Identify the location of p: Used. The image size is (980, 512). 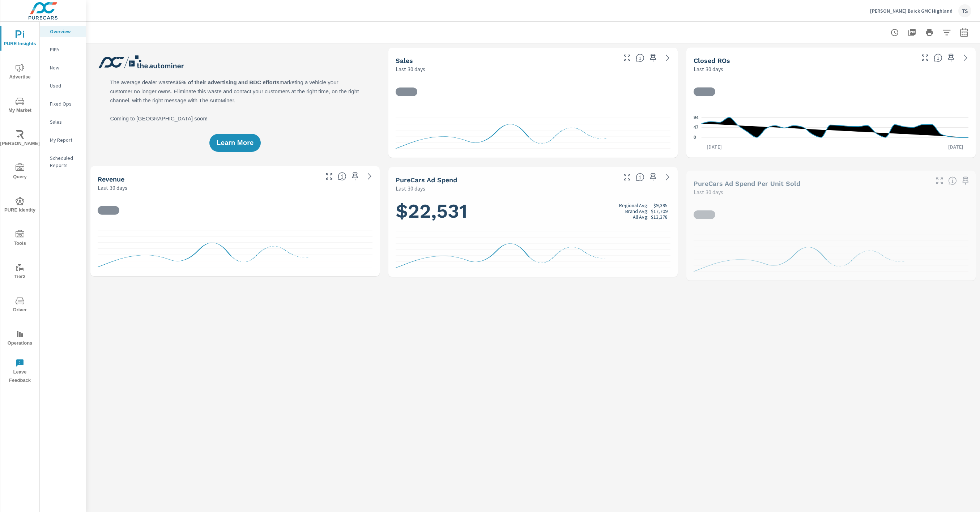
(65, 86).